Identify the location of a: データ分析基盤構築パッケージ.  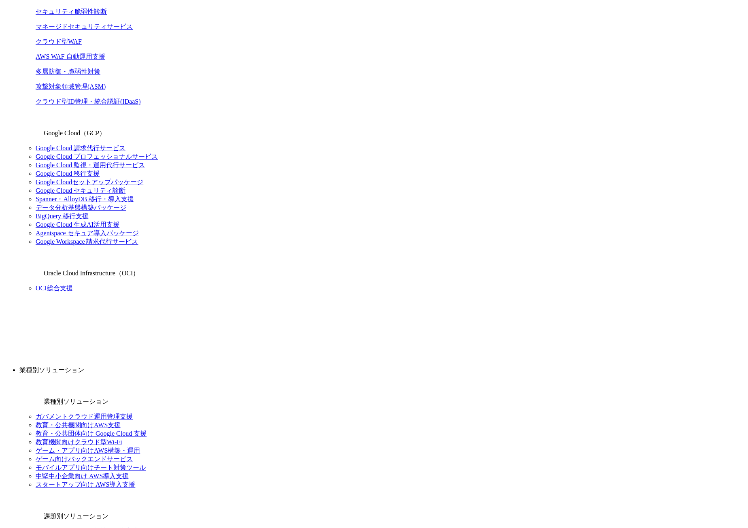
(81, 207).